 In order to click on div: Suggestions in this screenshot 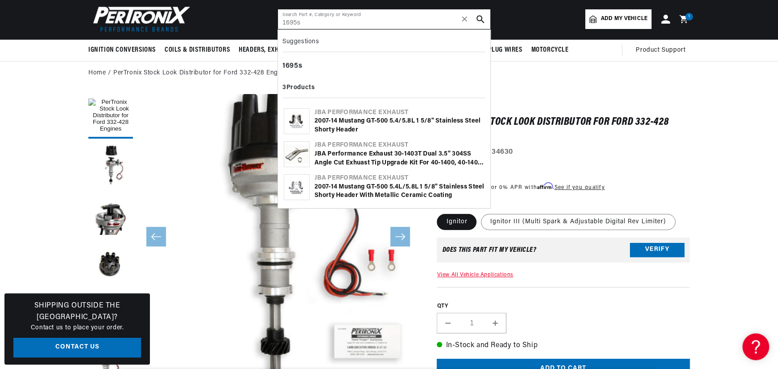, I will do `click(384, 43)`.